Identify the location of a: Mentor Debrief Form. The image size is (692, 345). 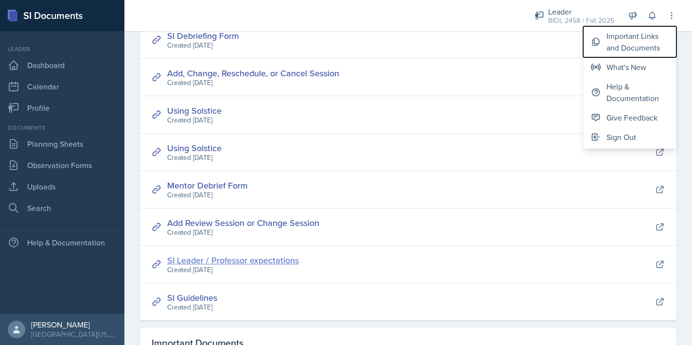
(208, 185).